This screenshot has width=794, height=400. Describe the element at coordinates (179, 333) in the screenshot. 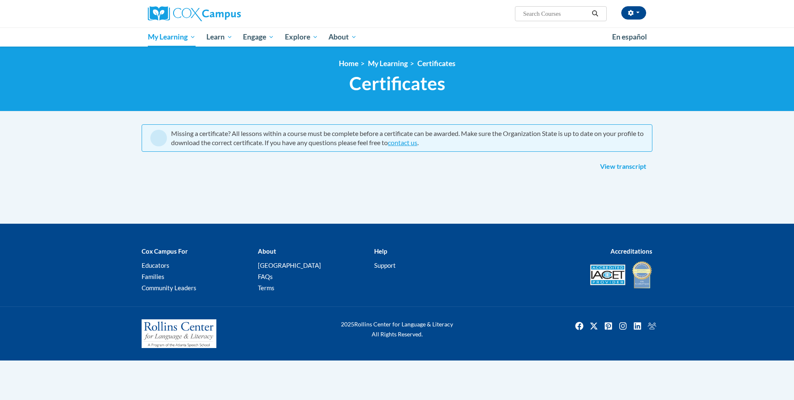

I see `img: Rollins Center for Language & Literacy - A Program of the Atlanta Speech School` at that location.